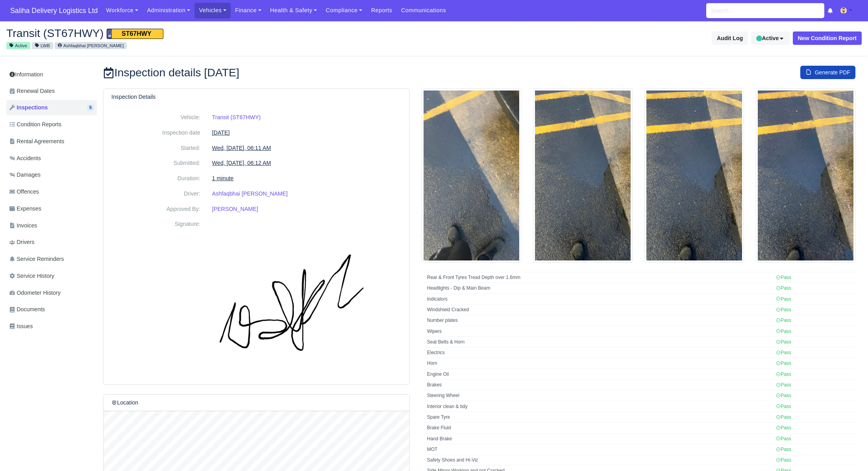  I want to click on div: Seat Belts & Horn, so click(599, 342).